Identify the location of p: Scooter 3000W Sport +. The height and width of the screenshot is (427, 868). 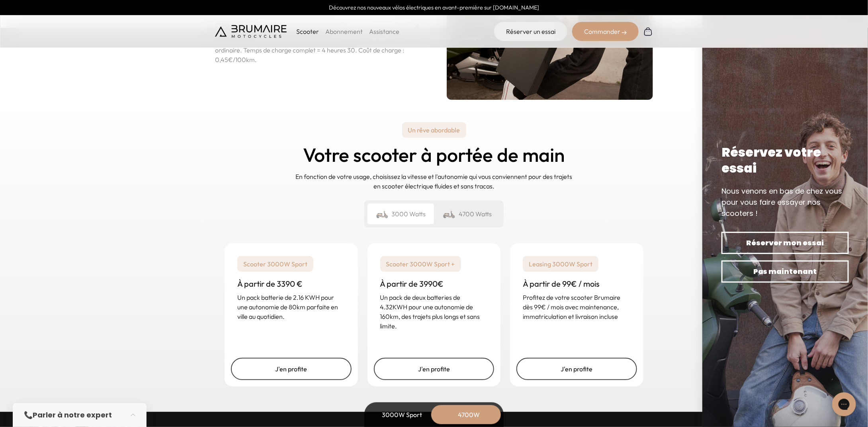
(420, 264).